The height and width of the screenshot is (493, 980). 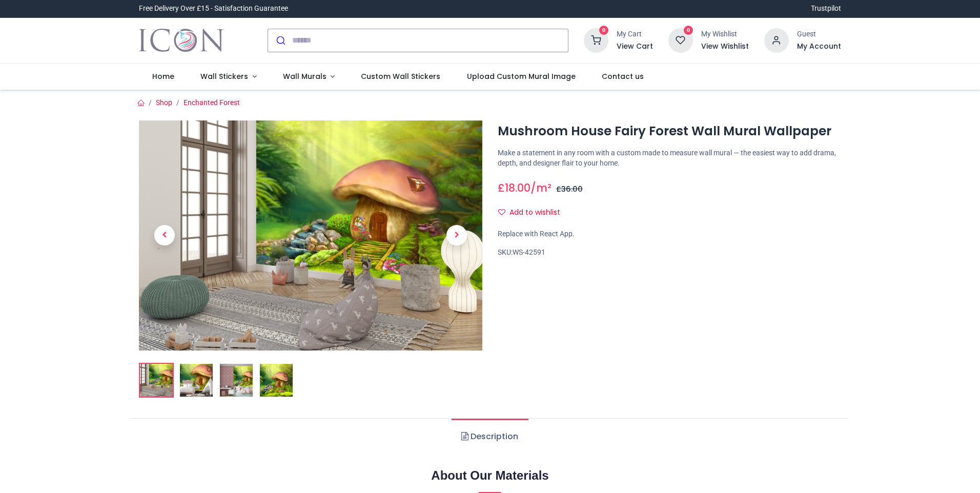 I want to click on a: Description, so click(x=490, y=437).